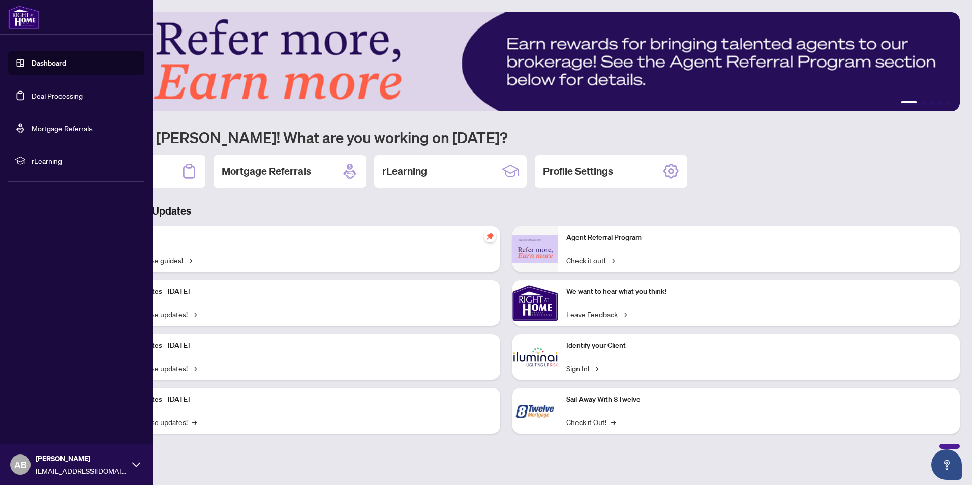 This screenshot has width=972, height=485. I want to click on img: Identify your Client, so click(535, 357).